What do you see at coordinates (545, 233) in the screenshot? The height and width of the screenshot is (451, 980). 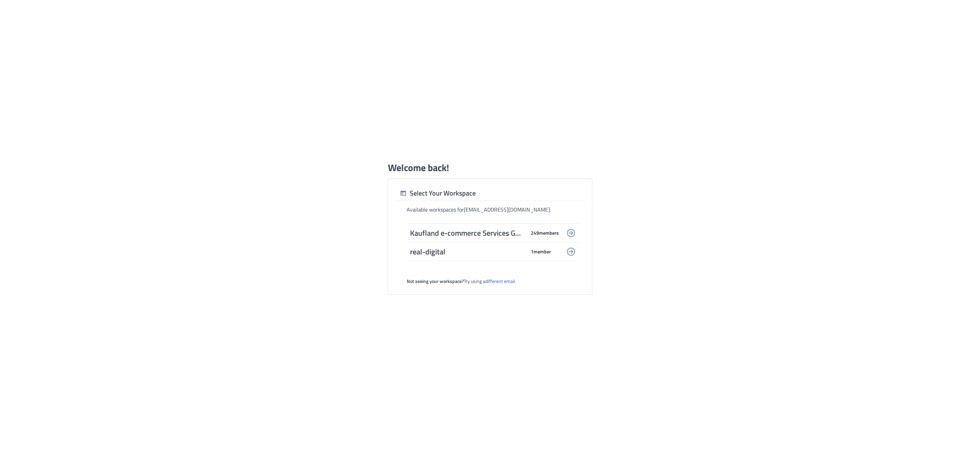 I see `span: 249 member s` at bounding box center [545, 233].